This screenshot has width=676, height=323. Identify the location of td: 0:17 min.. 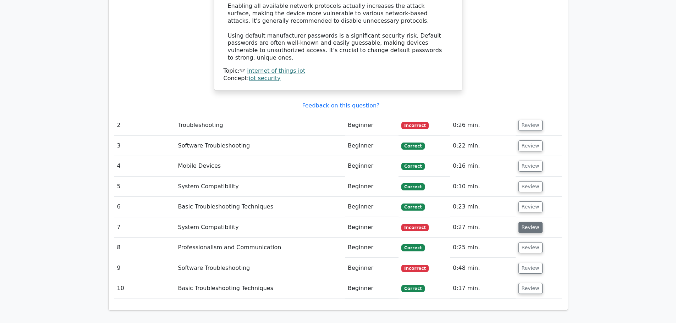
(483, 288).